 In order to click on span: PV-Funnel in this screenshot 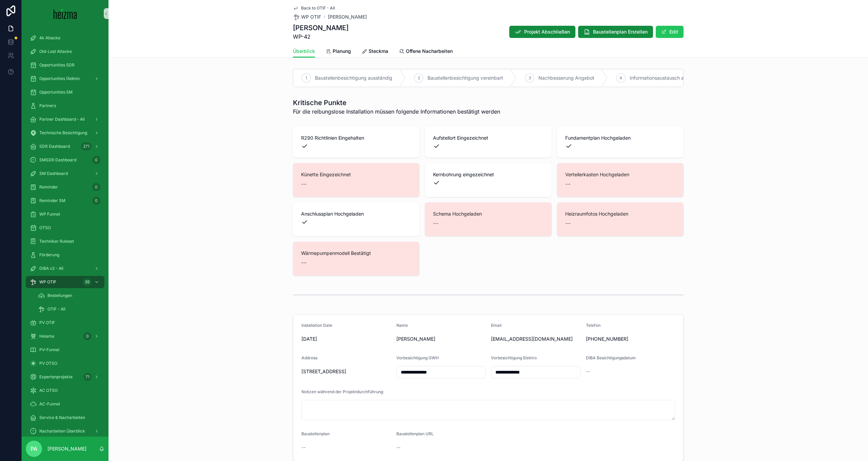, I will do `click(49, 350)`.